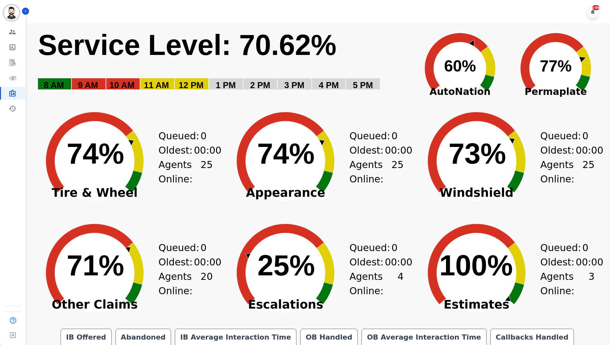  Describe the element at coordinates (477, 304) in the screenshot. I see `span: Estimates` at that location.